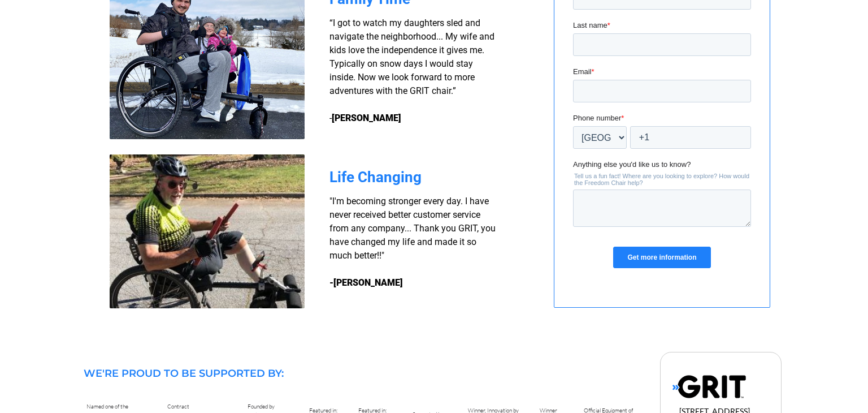 The image size is (868, 413). What do you see at coordinates (89, 284) in the screenshot?
I see `input: Get more information` at bounding box center [89, 284].